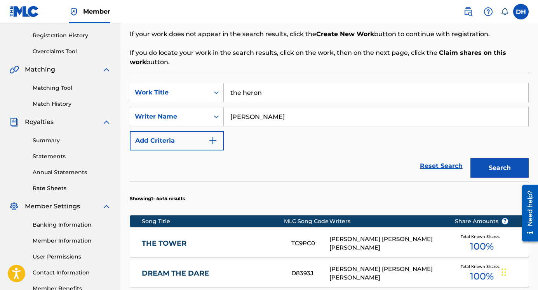 This screenshot has width=538, height=290. What do you see at coordinates (14, 26) in the screenshot?
I see `div: Need help?` at bounding box center [14, 26].